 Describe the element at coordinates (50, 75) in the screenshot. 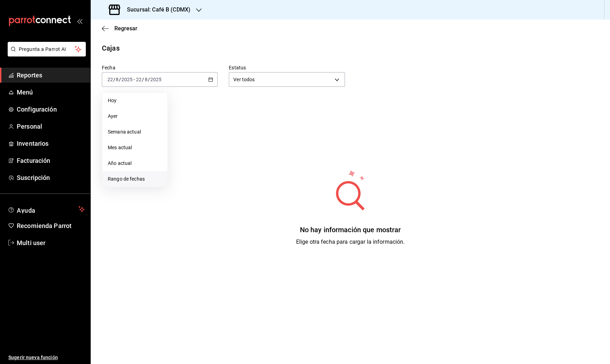

I see `span: Reportes` at that location.